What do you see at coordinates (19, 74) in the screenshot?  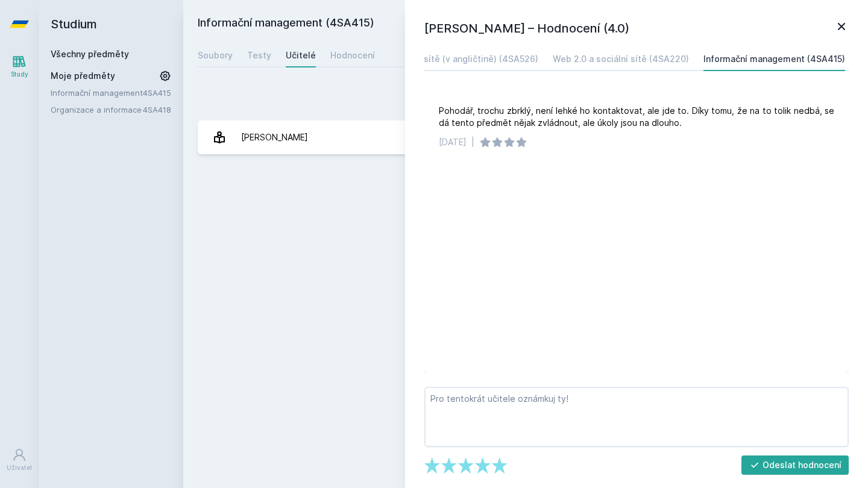 I see `div: Study` at bounding box center [19, 74].